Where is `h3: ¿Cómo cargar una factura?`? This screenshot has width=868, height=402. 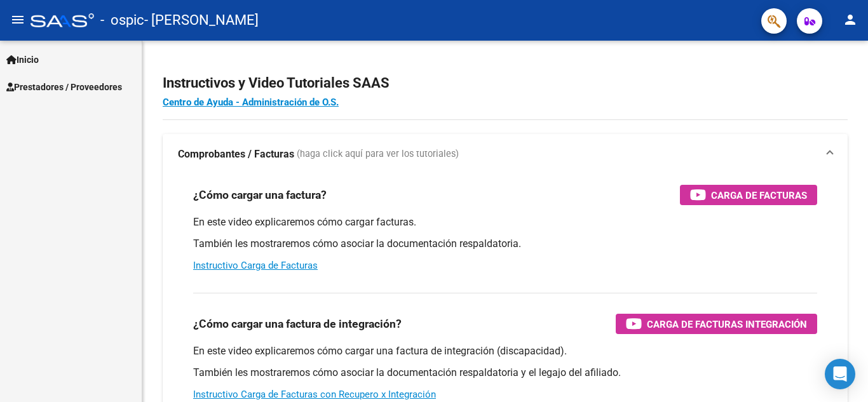 h3: ¿Cómo cargar una factura? is located at coordinates (260, 195).